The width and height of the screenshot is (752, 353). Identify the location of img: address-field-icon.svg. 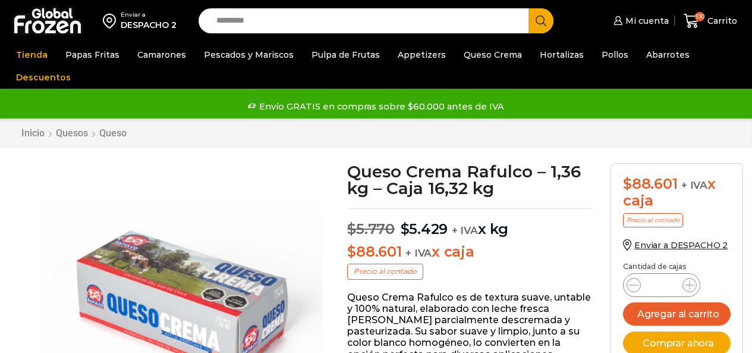
(112, 21).